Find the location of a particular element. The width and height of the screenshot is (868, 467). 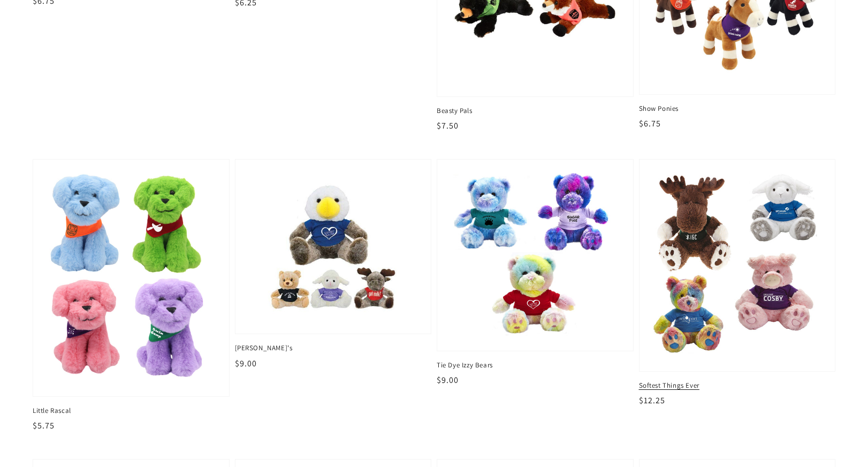

img: Tie Dye Izzy Bears is located at coordinates (535, 255).